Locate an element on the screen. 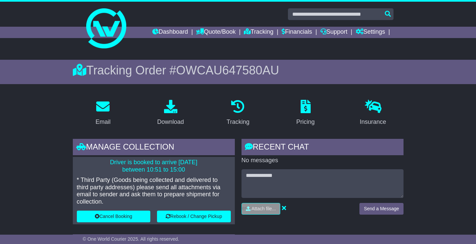 Image resolution: width=476 pixels, height=244 pixels. div: Pricing is located at coordinates (305, 122).